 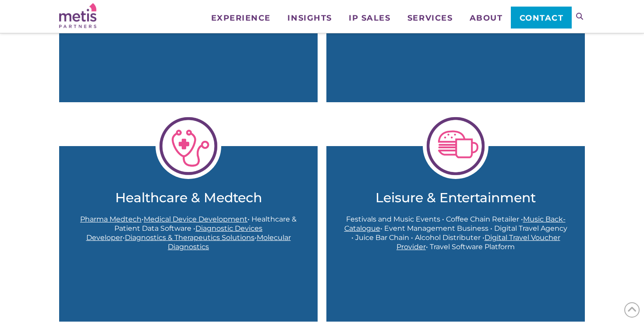 What do you see at coordinates (189, 146) in the screenshot?
I see `img: HealthcareMedTech-1-1024x1024.png` at bounding box center [189, 146].